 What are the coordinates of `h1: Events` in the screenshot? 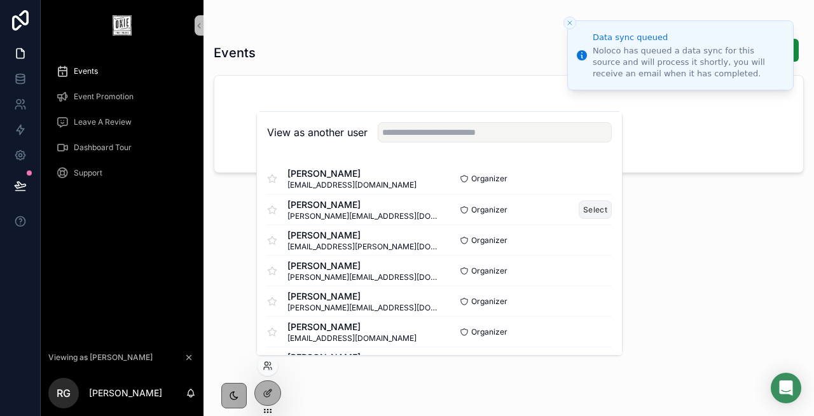 It's located at (235, 53).